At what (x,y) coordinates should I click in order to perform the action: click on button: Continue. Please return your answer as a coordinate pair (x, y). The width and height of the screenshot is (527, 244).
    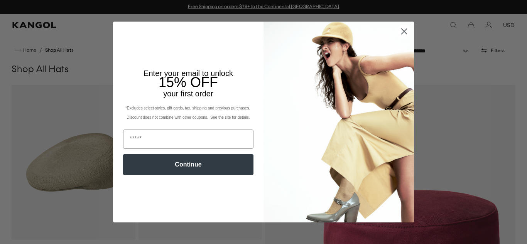
    Looking at the image, I should click on (188, 165).